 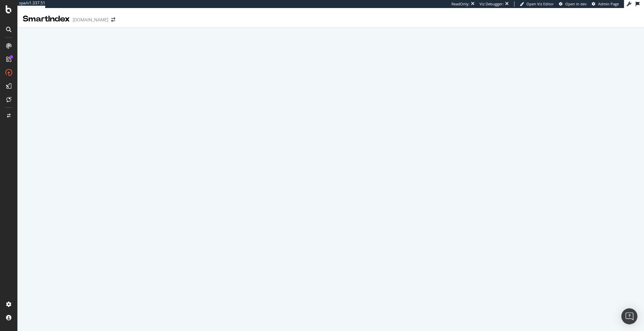 What do you see at coordinates (460, 4) in the screenshot?
I see `div: ReadOnly:` at bounding box center [460, 4].